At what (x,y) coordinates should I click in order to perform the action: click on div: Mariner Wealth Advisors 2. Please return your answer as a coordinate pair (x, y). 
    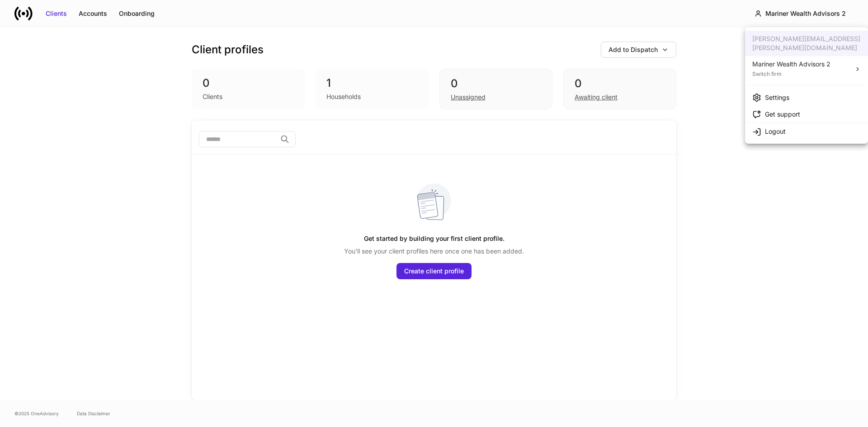
    Looking at the image, I should click on (792, 65).